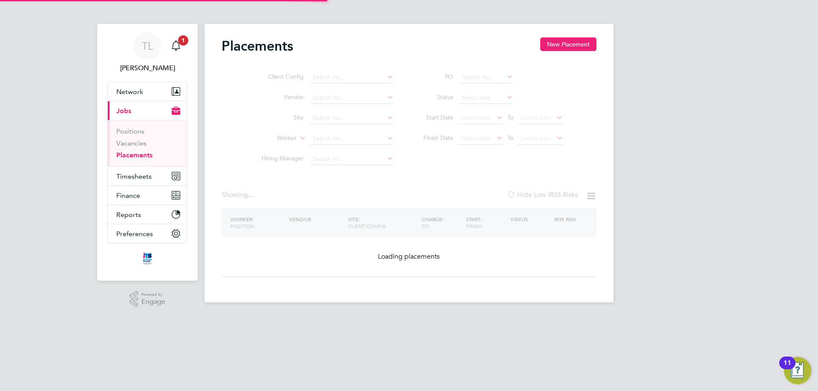 The width and height of the screenshot is (818, 391). I want to click on a: Placements, so click(134, 155).